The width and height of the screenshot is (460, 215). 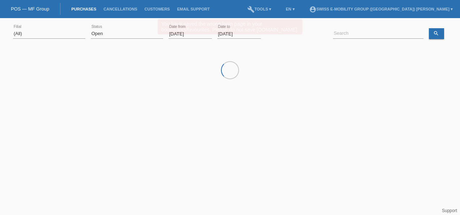 I want to click on i: account_circle, so click(x=313, y=9).